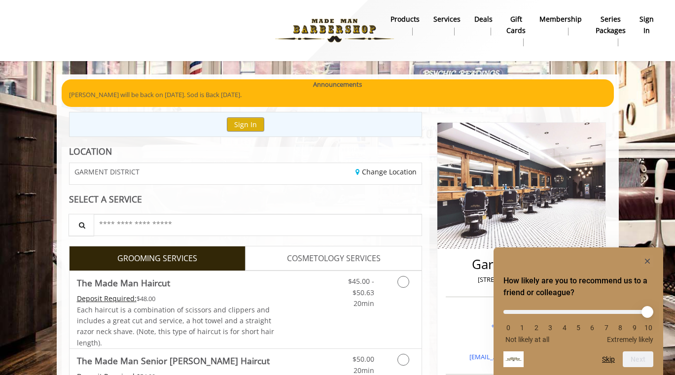  I want to click on li: 5, so click(578, 328).